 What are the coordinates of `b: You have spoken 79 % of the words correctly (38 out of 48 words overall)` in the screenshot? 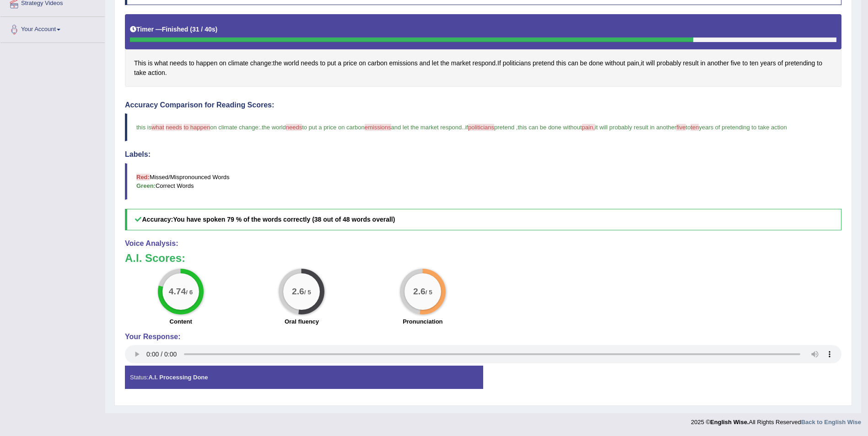 It's located at (284, 219).